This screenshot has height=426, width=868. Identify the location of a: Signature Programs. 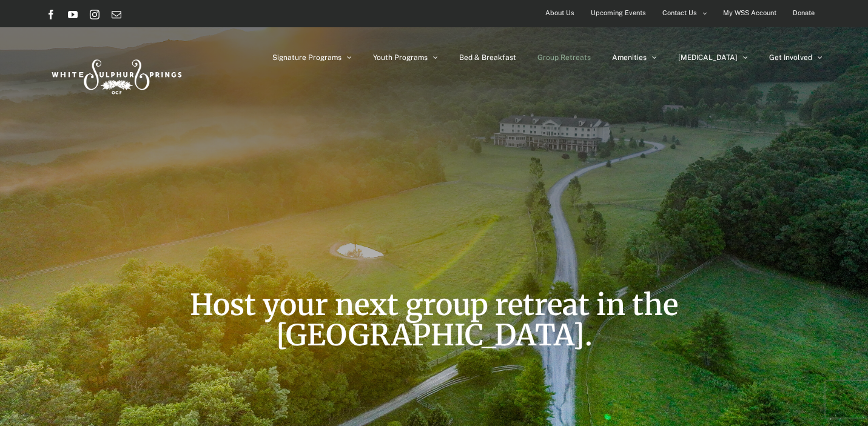
(312, 58).